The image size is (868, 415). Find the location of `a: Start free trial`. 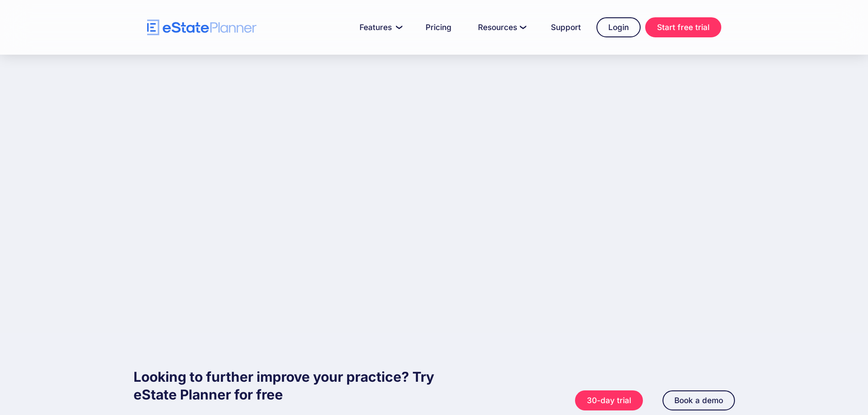

a: Start free trial is located at coordinates (683, 27).